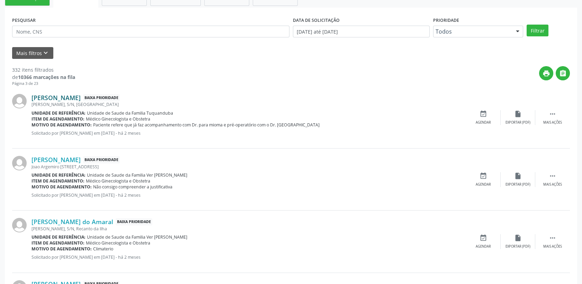  I want to click on span: Paciente refere que já faz acompanhamento com Dr. para mioma e pré-operatório com o Dr. [GEOGRAPH..., so click(206, 125).